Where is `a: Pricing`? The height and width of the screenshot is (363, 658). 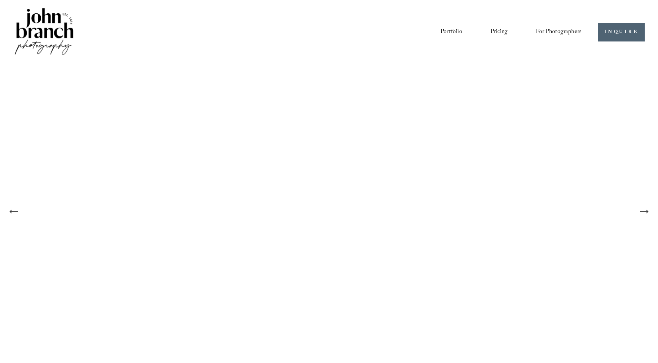 a: Pricing is located at coordinates (499, 32).